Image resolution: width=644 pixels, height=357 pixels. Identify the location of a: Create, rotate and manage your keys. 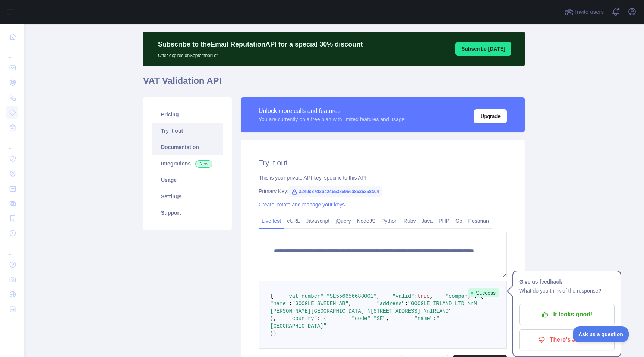
(302, 205).